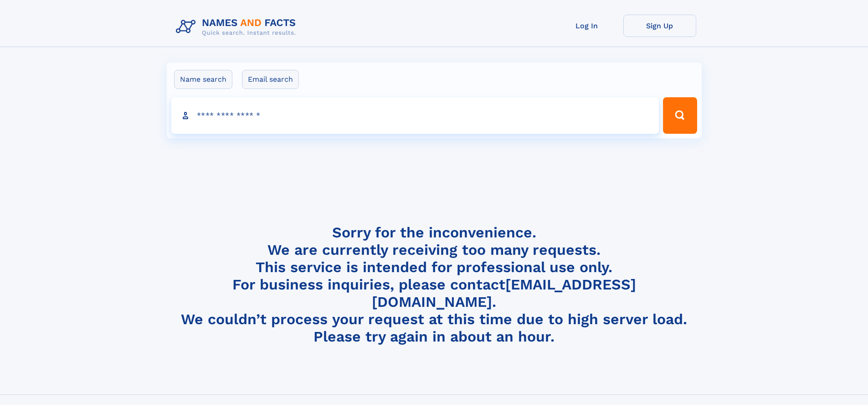 The height and width of the screenshot is (405, 868). Describe the element at coordinates (237, 27) in the screenshot. I see `img: Logo Names and Facts` at that location.